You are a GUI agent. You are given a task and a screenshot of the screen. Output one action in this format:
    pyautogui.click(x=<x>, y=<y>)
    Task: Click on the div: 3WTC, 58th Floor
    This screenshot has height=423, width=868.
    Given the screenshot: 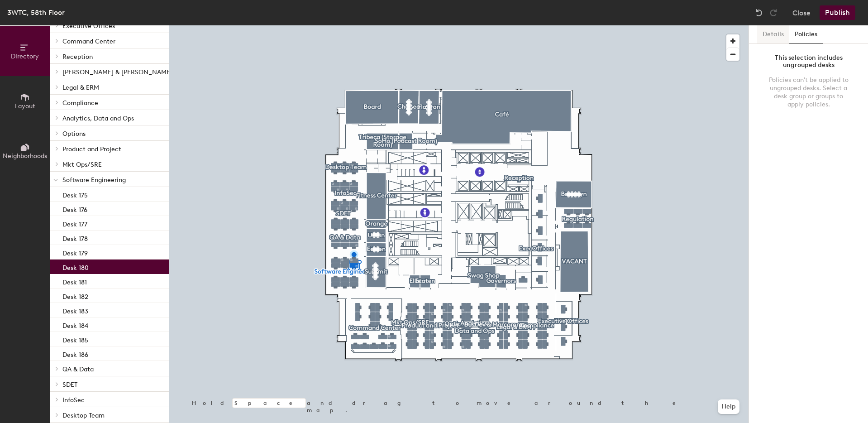 What is the action you would take?
    pyautogui.click(x=35, y=13)
    